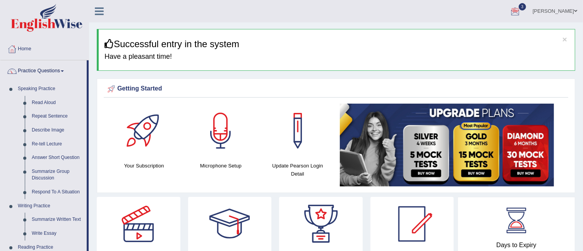 This screenshot has height=251, width=583. I want to click on a: Speaking Practice, so click(50, 89).